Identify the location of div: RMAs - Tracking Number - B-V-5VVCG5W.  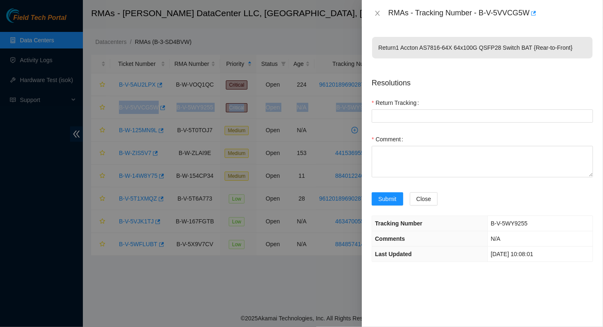
(491, 13).